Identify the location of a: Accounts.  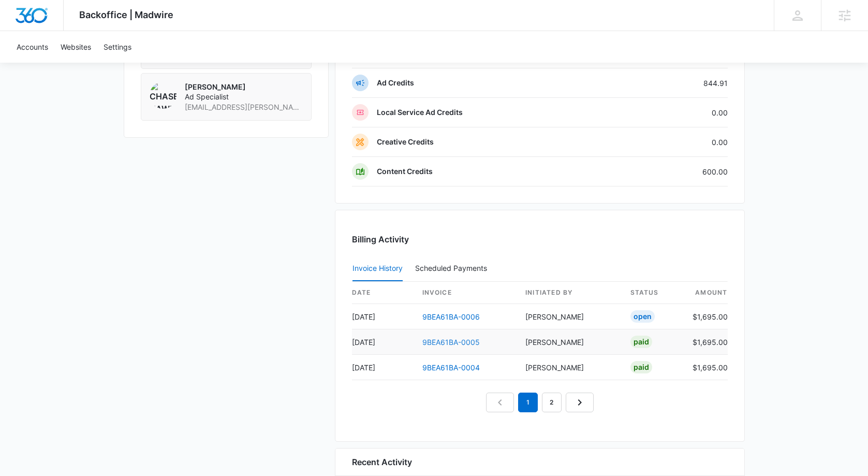
(32, 46).